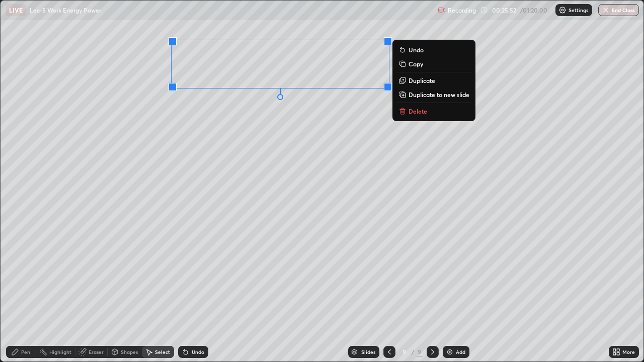 Image resolution: width=644 pixels, height=362 pixels. Describe the element at coordinates (434, 111) in the screenshot. I see `button: Delete` at that location.